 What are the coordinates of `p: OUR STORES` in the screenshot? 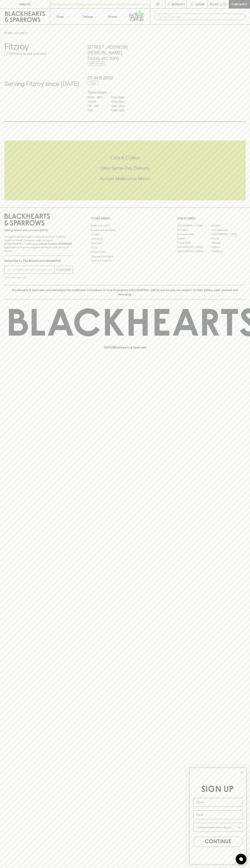 It's located at (211, 218).